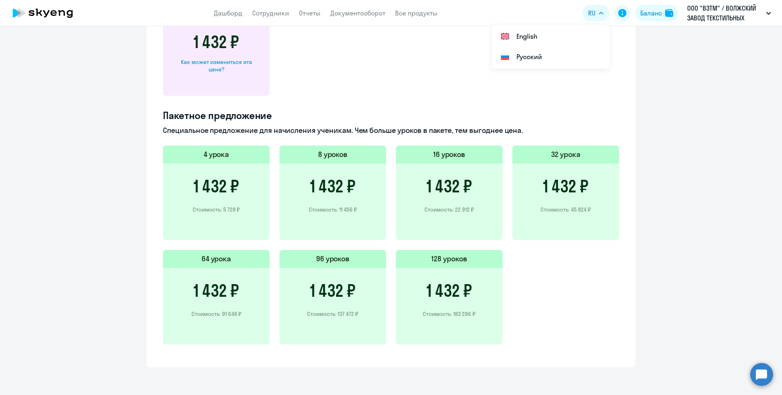  Describe the element at coordinates (651, 13) in the screenshot. I see `div: Баланс` at that location.